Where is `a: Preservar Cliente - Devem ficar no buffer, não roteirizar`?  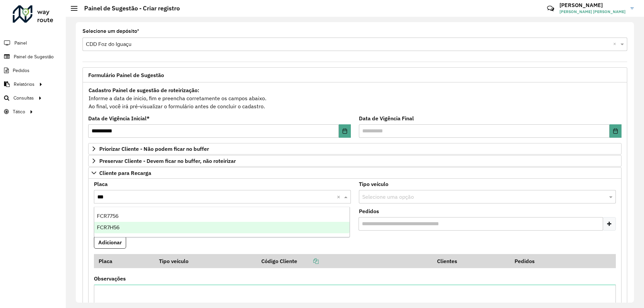 a: Preservar Cliente - Devem ficar no buffer, não roteirizar is located at coordinates (355, 161).